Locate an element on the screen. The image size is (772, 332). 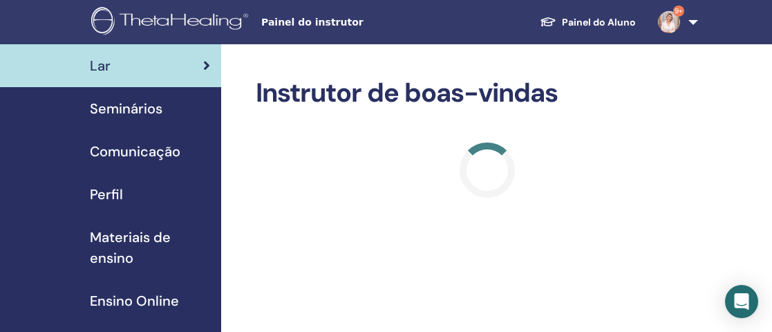
span: Seminários is located at coordinates (126, 108).